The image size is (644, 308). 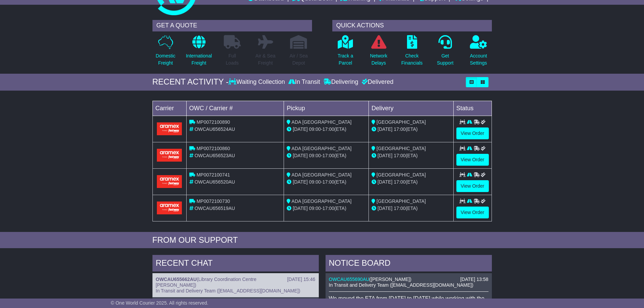 What do you see at coordinates (478, 60) in the screenshot?
I see `p: Account Settings` at bounding box center [478, 60].